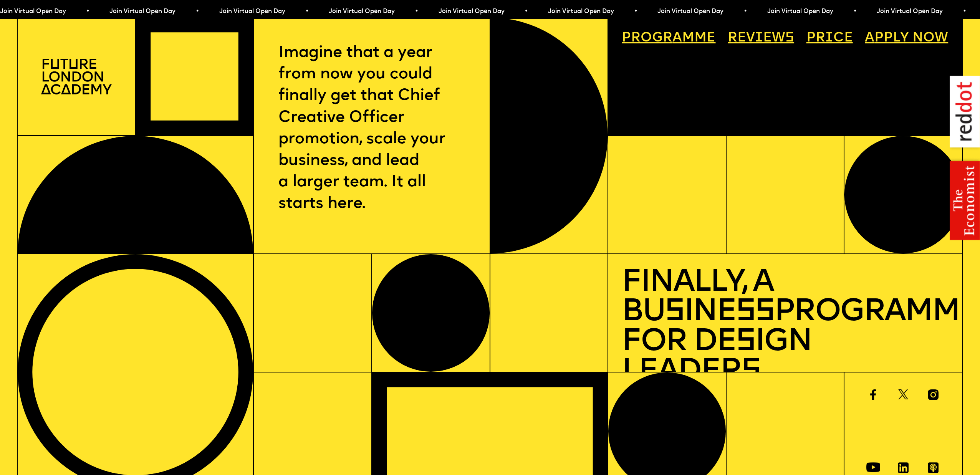 Image resolution: width=980 pixels, height=475 pixels. I want to click on p: Imagine that a year from now you could finally get that Chief Creative Officer promotion, scale y..., so click(372, 128).